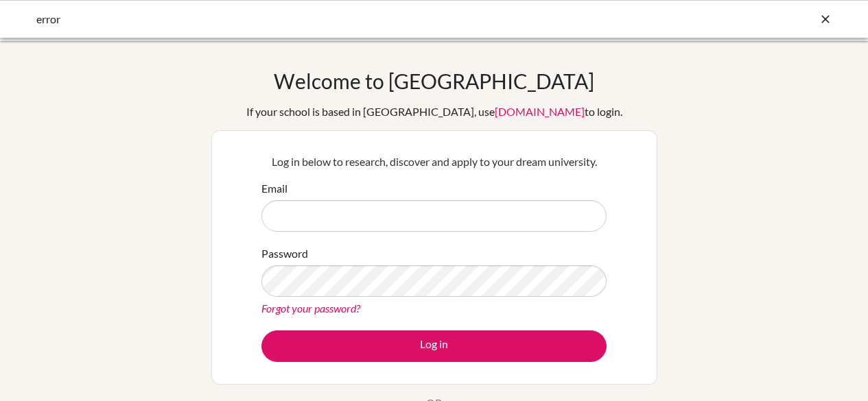  I want to click on a: Forgot your password?, so click(310, 308).